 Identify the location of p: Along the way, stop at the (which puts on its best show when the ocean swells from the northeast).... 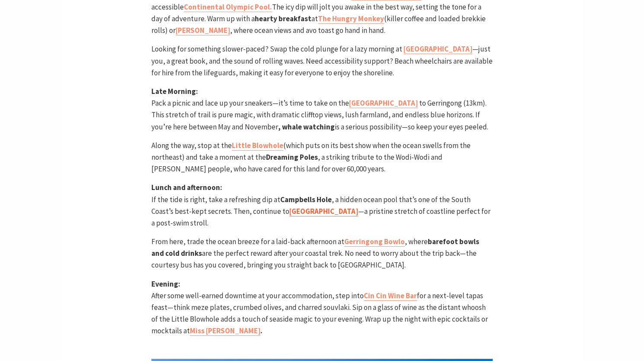
(322, 157).